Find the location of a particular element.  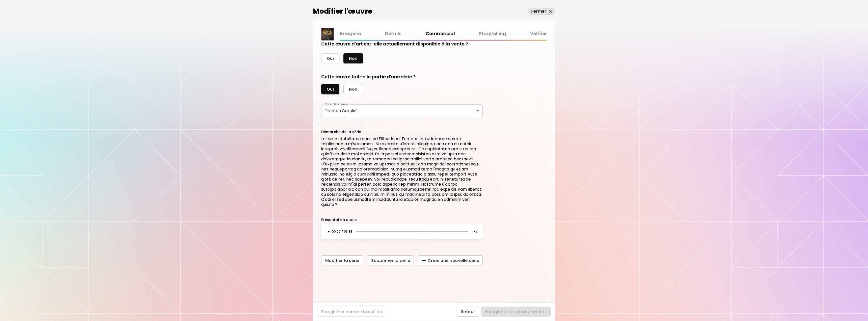

div: "Human Cracks" is located at coordinates (402, 111).